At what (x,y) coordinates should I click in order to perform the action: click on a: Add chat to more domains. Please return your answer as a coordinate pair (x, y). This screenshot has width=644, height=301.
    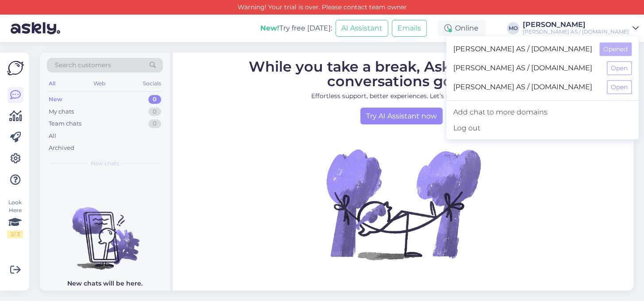
    Looking at the image, I should click on (542, 112).